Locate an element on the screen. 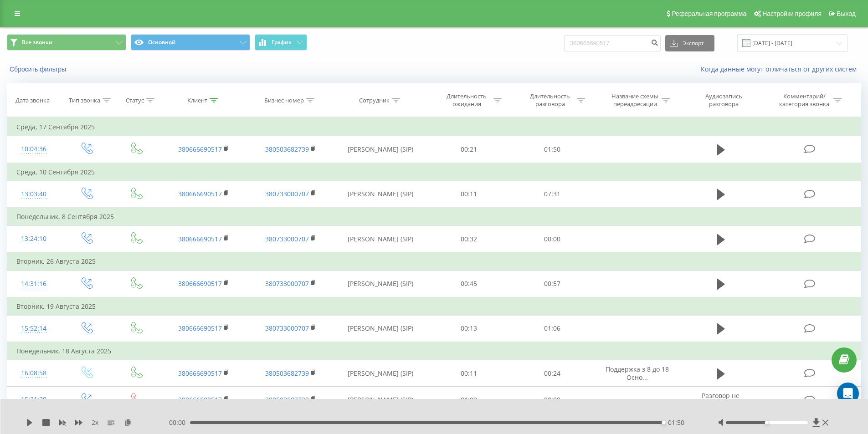 The height and width of the screenshot is (434, 868). td: 01:09 is located at coordinates (469, 400).